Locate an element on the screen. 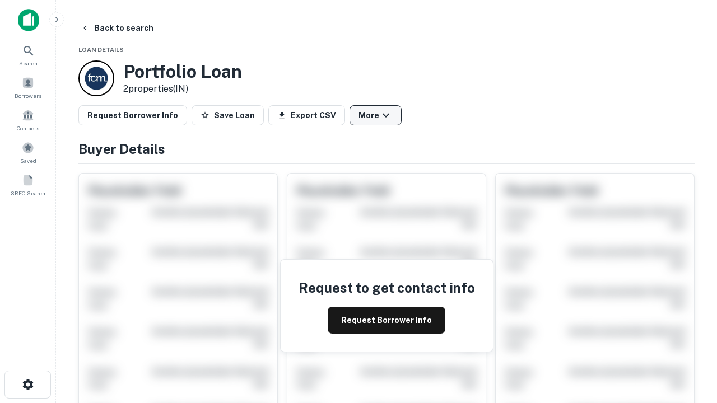 This screenshot has width=717, height=403. button: Back to search is located at coordinates (117, 28).